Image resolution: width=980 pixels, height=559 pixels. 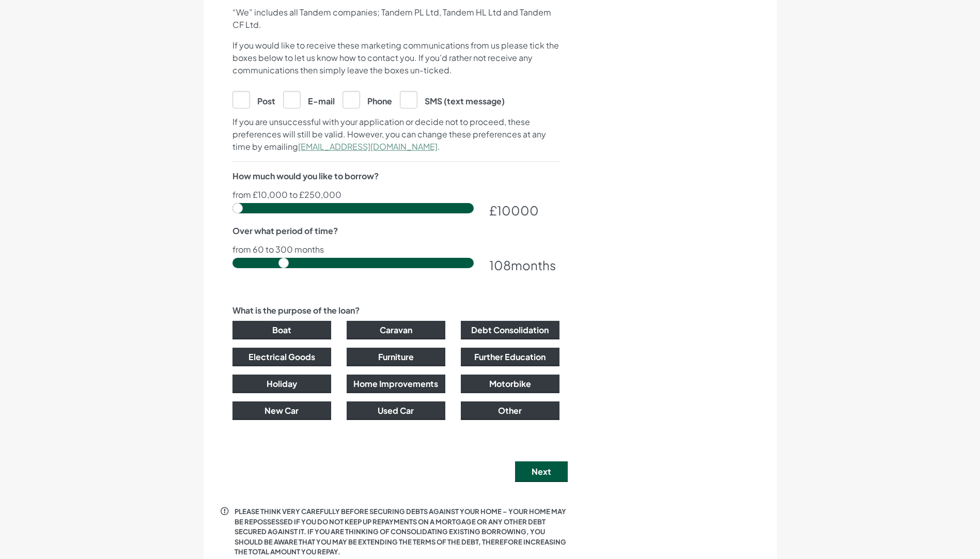 I want to click on label: Post, so click(x=253, y=99).